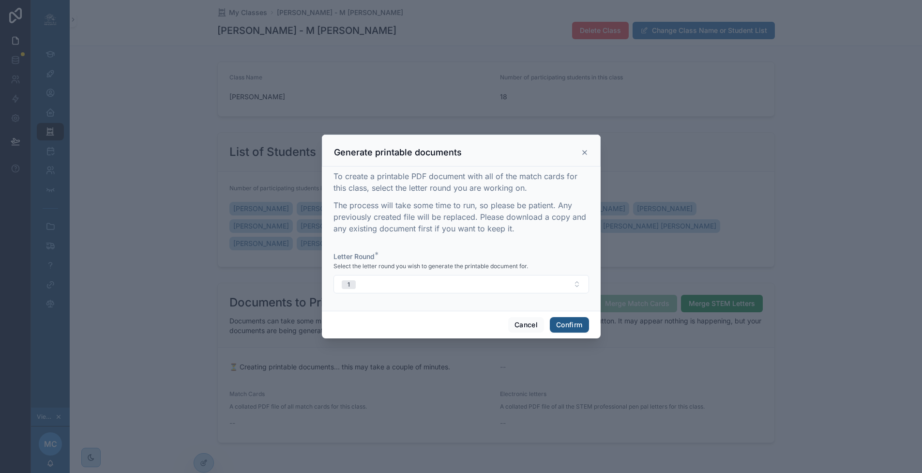 The width and height of the screenshot is (922, 473). What do you see at coordinates (398, 153) in the screenshot?
I see `h3: Generate printable documents` at bounding box center [398, 153].